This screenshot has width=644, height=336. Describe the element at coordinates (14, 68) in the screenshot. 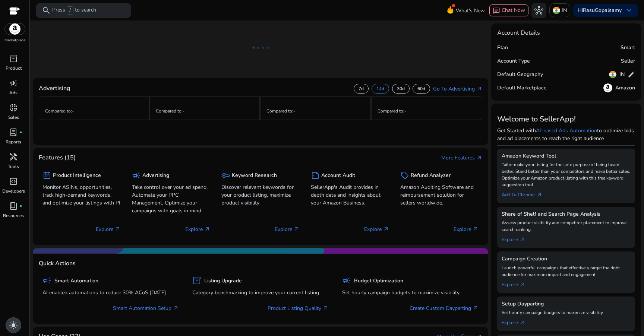

I see `p: Product` at that location.